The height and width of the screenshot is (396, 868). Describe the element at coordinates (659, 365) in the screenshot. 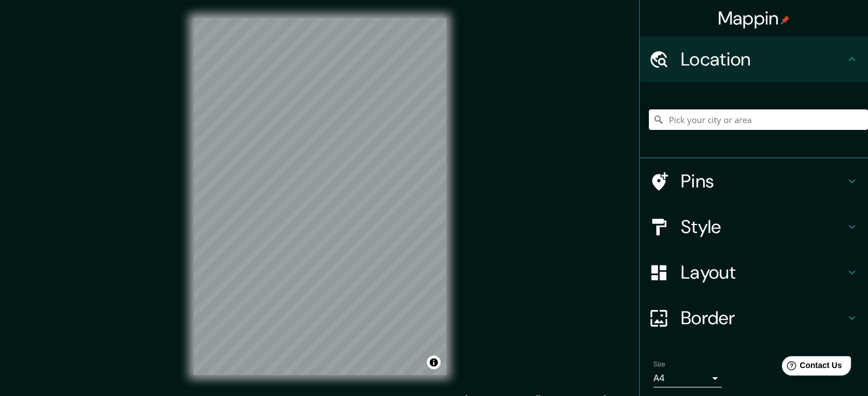

I see `label: Size` at that location.